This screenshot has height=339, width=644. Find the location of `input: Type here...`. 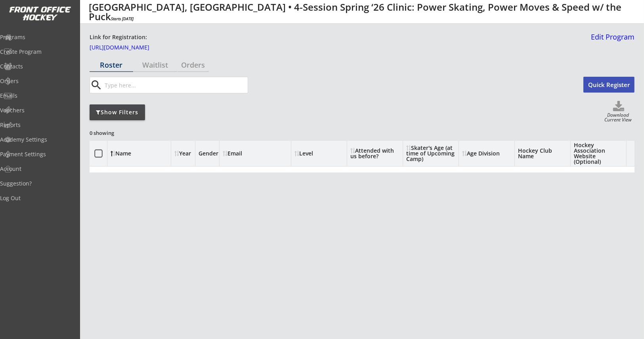

input: Type here... is located at coordinates (175, 85).